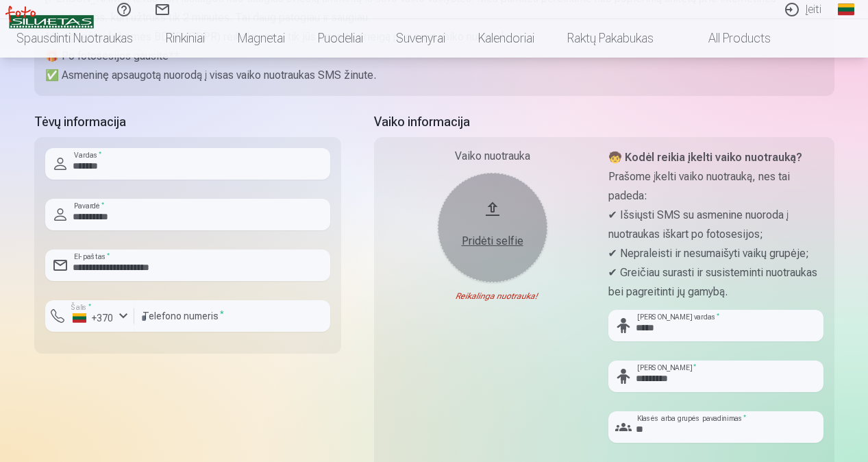 This screenshot has height=462, width=868. I want to click on p: ✔ Išsiųsti SMS su asmenine nuoroda į nuotraukas iškart po fotosesijos;, so click(716, 225).